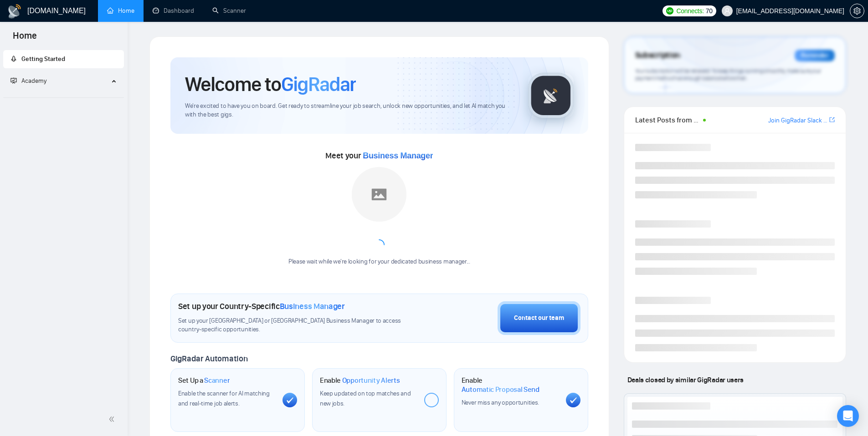 This screenshot has height=436, width=868. I want to click on div: Open Intercom Messenger, so click(848, 416).